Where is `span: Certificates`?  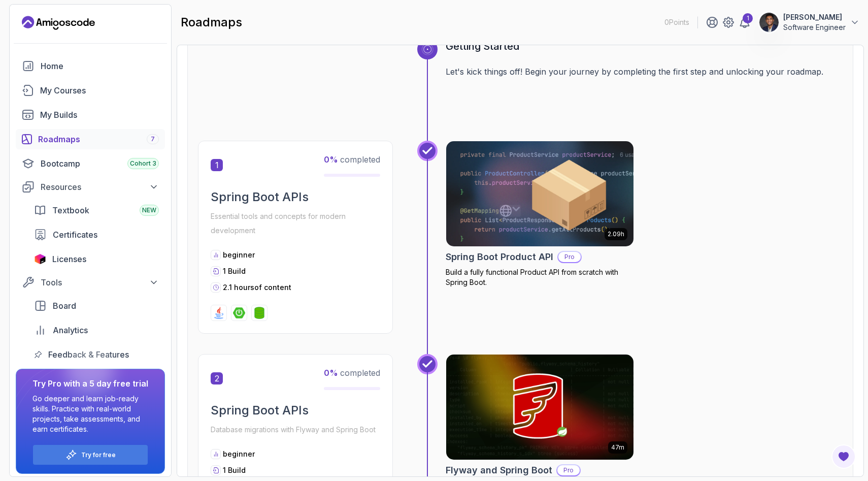
span: Certificates is located at coordinates (75, 235).